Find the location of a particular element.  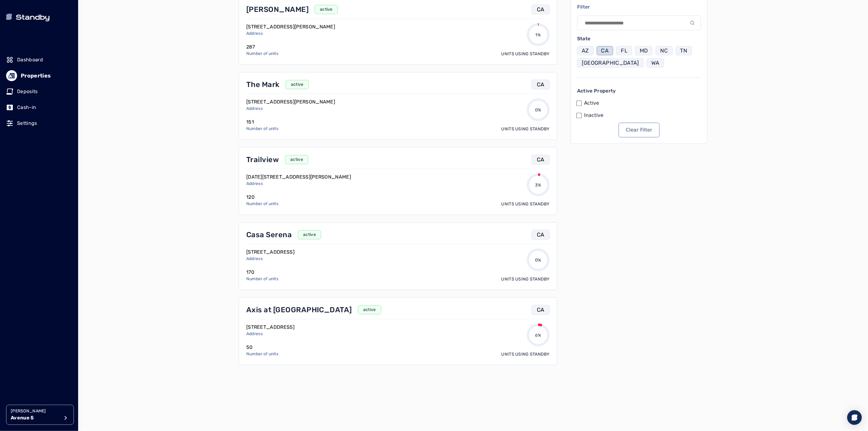

p: TN is located at coordinates (685, 51).